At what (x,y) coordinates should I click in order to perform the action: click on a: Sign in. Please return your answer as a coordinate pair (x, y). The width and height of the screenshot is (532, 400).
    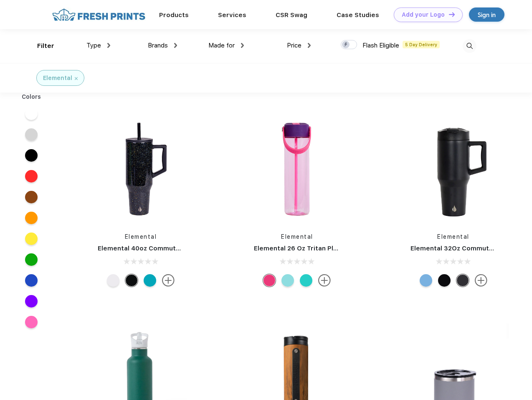
    Looking at the image, I should click on (487, 15).